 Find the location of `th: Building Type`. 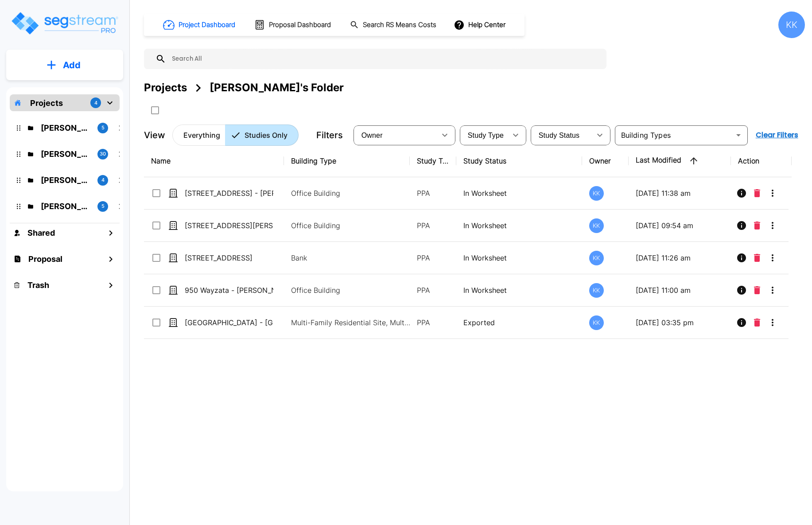

th: Building Type is located at coordinates (347, 160).